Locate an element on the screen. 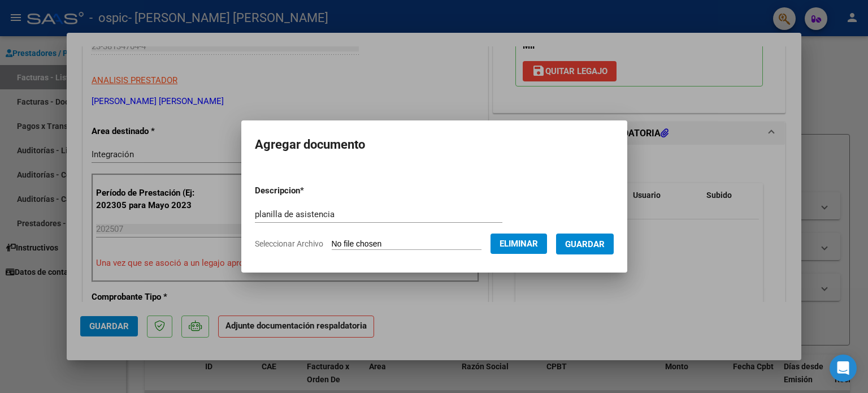  p: Descripcion is located at coordinates (308, 190).